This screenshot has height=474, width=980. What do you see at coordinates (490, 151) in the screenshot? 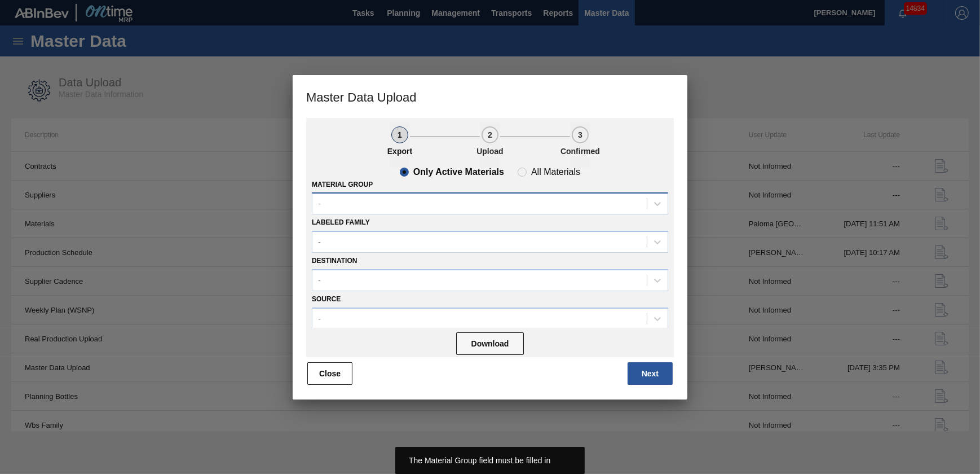
I see `p: Upload` at bounding box center [490, 151].